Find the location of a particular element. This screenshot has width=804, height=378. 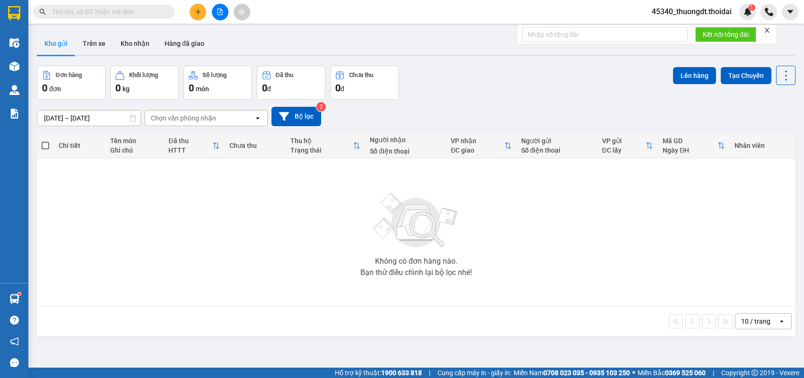

img: phone-icon is located at coordinates (769, 12).